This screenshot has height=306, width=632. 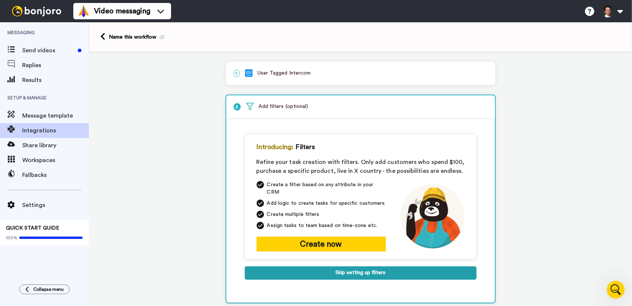 I want to click on span: Replies, so click(x=56, y=65).